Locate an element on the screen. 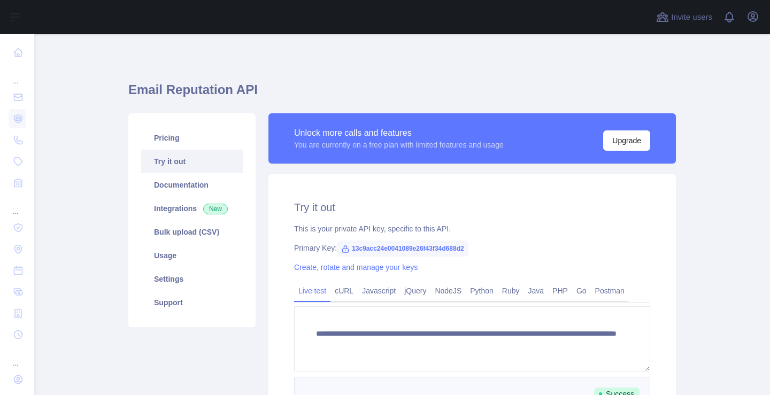  a: Support is located at coordinates (192, 303).